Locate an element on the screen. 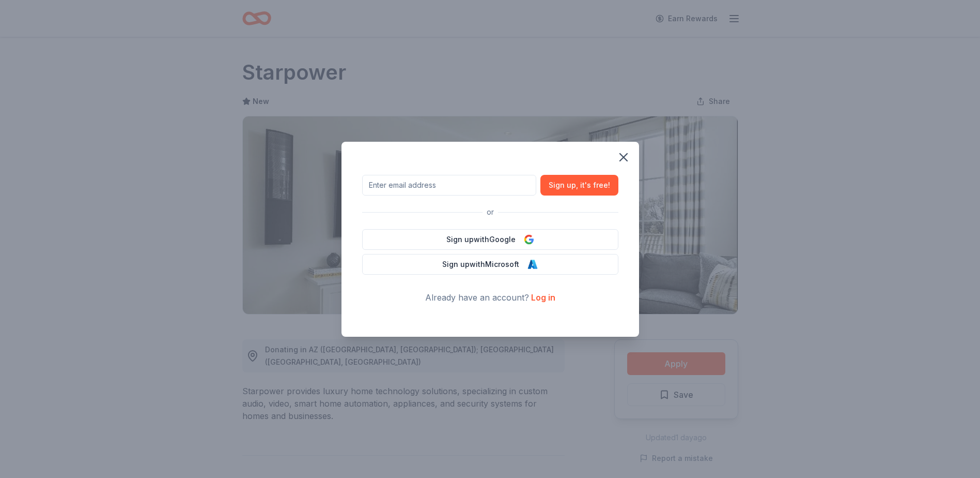 The image size is (980, 478). button: Sign upwithMicrosoft is located at coordinates (490, 264).